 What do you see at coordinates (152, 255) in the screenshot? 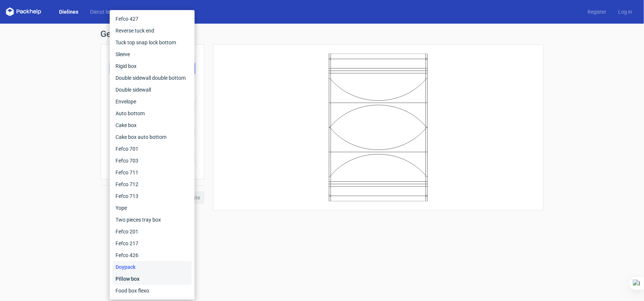
I see `div: Fefco 426` at bounding box center [152, 255].